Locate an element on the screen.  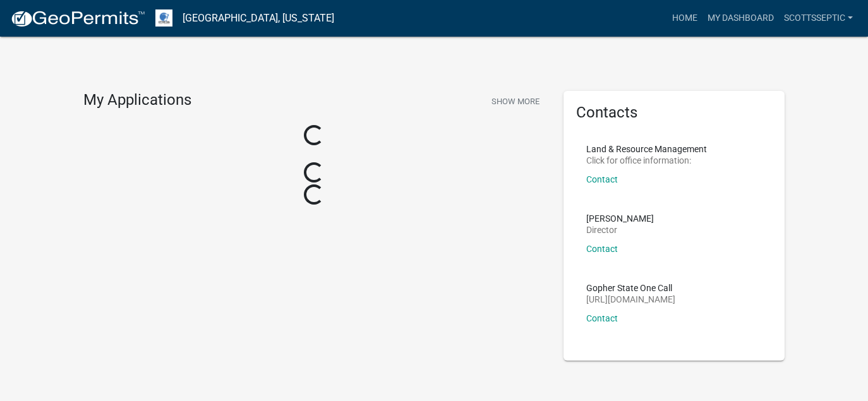
h4: My Applications is located at coordinates (137, 101).